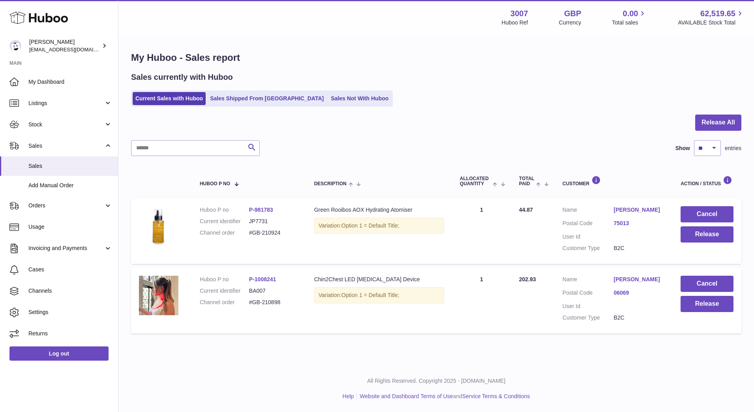  What do you see at coordinates (718, 122) in the screenshot?
I see `button: Release All` at bounding box center [718, 122].